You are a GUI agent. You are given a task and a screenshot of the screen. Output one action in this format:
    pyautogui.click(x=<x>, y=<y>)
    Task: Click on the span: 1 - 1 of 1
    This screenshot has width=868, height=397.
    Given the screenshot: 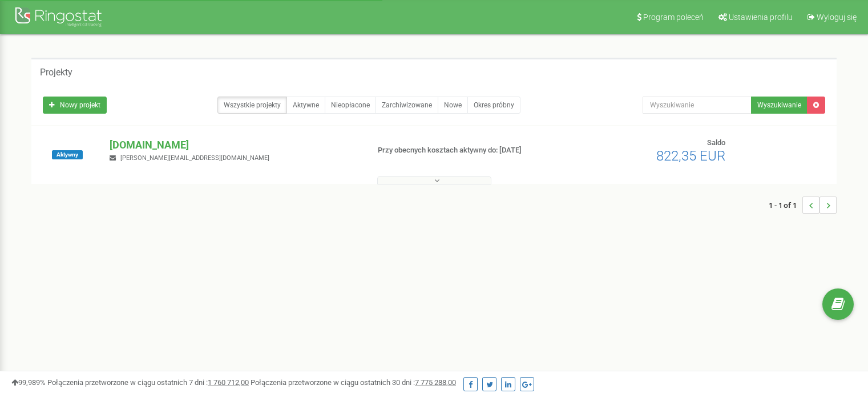 What is the action you would take?
    pyautogui.click(x=786, y=205)
    